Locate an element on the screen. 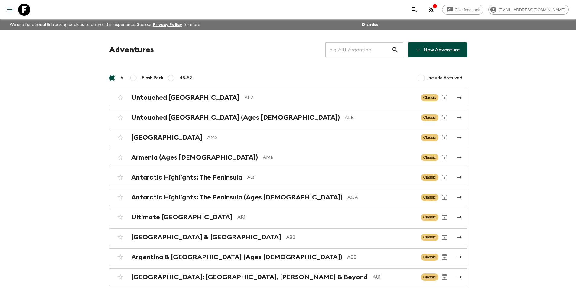  button: Dismiss is located at coordinates (370, 25).